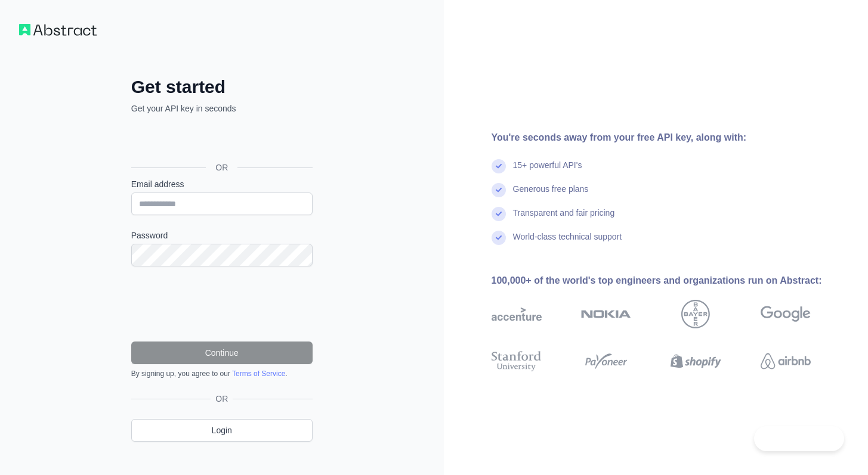 The image size is (868, 475). Describe the element at coordinates (516, 314) in the screenshot. I see `img: accenture` at that location.